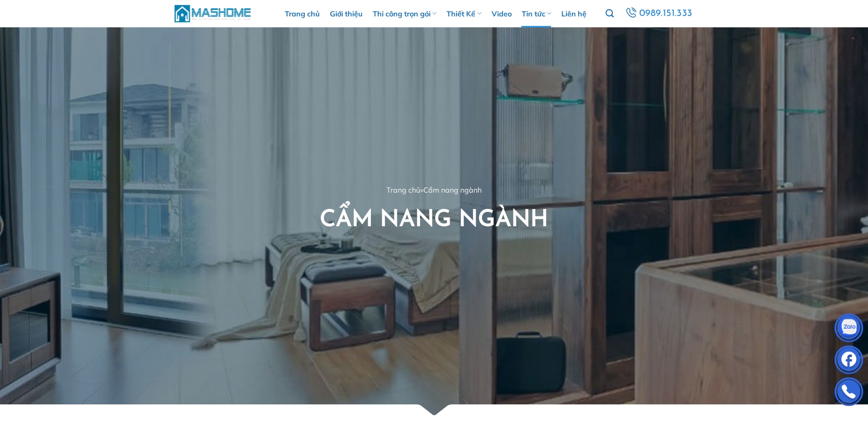  I want to click on img: Phone, so click(849, 393).